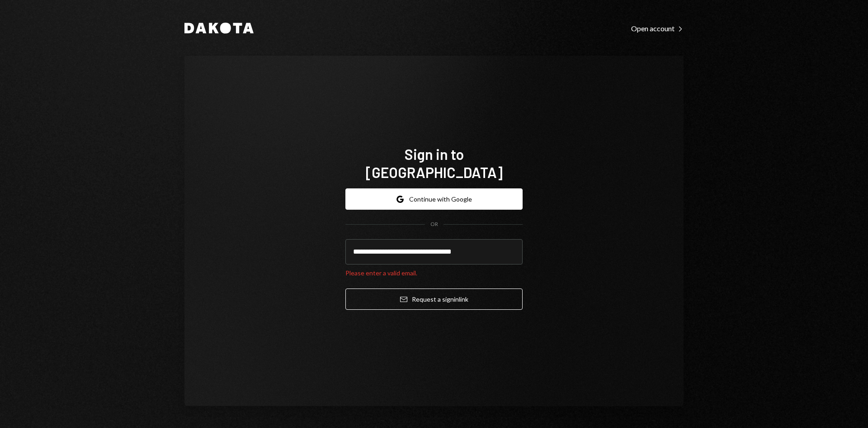  Describe the element at coordinates (434, 199) in the screenshot. I see `button: Continue with Google` at that location.